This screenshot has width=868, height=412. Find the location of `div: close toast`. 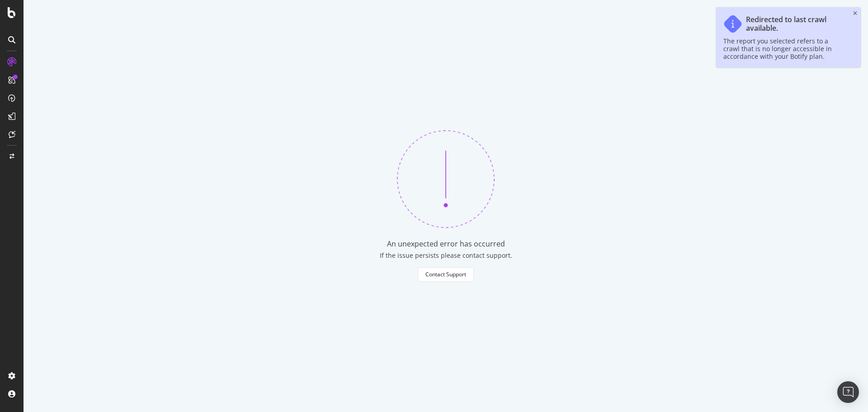

div: close toast is located at coordinates (854, 14).